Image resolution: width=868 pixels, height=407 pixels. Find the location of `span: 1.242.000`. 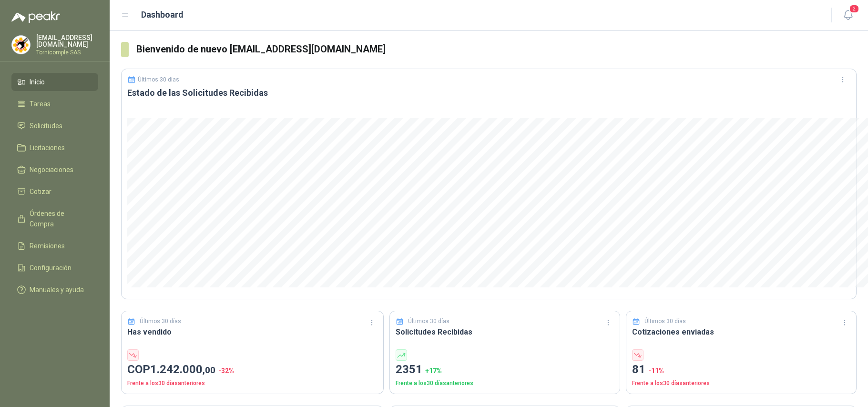

span: 1.242.000 is located at coordinates (183, 369).